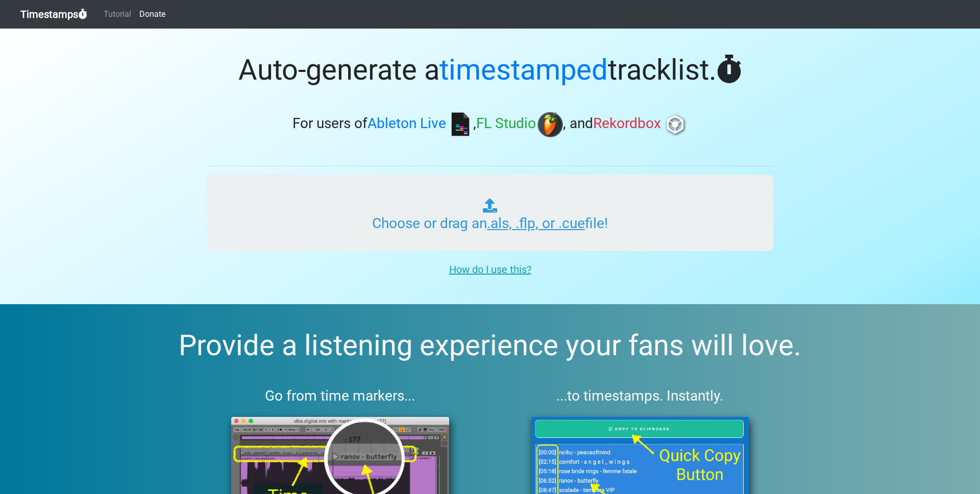  What do you see at coordinates (407, 123) in the screenshot?
I see `span: Ableton Live` at bounding box center [407, 123].